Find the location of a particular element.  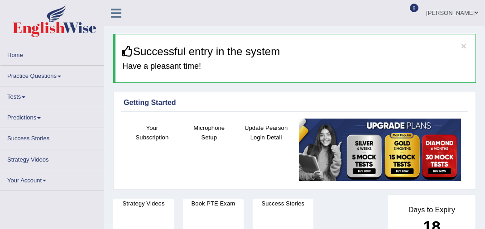

span: 0 is located at coordinates (414, 8).